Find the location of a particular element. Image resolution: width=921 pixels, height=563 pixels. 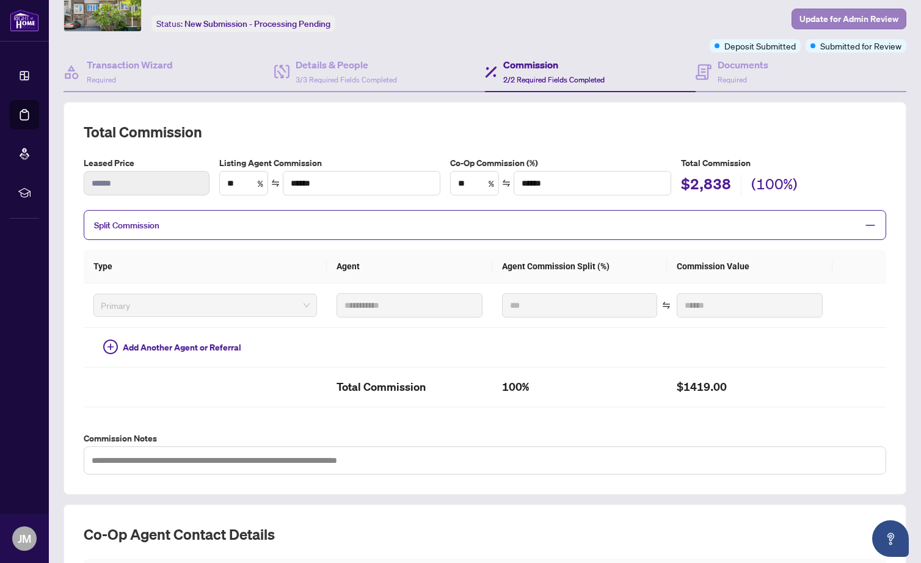

button: Update for Admin Review is located at coordinates (849, 19).